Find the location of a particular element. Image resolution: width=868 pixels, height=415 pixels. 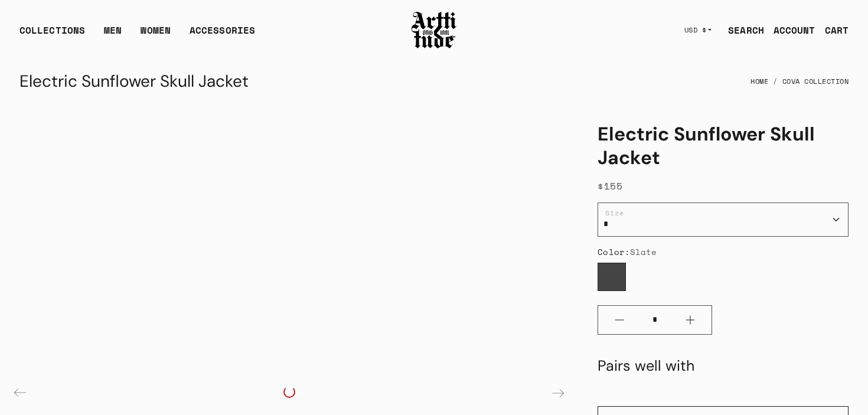

img: Arttitude is located at coordinates (434, 30).